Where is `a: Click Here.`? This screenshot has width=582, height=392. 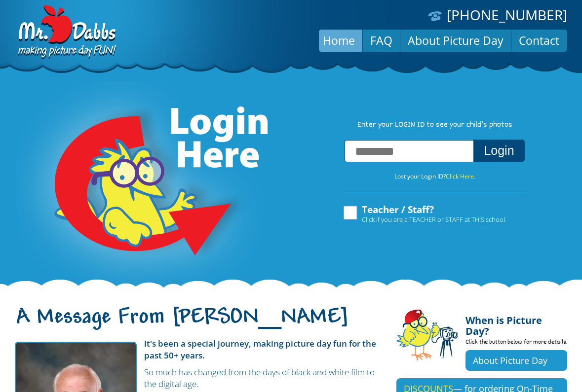 a: Click Here. is located at coordinates (460, 176).